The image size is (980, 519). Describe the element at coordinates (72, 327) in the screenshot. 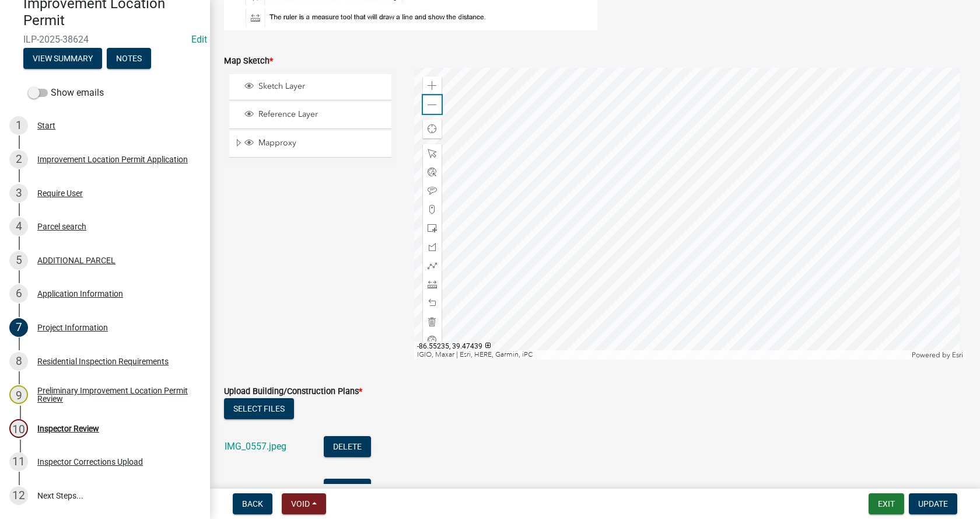

I see `div: Project Information` at that location.